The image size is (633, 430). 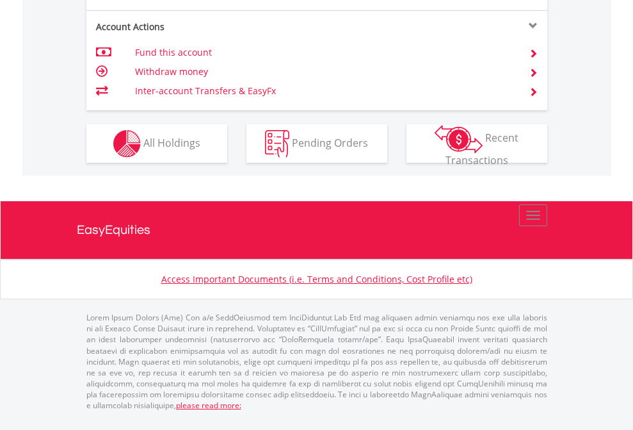 What do you see at coordinates (317, 230) in the screenshot?
I see `a: EasyEquities` at bounding box center [317, 230].